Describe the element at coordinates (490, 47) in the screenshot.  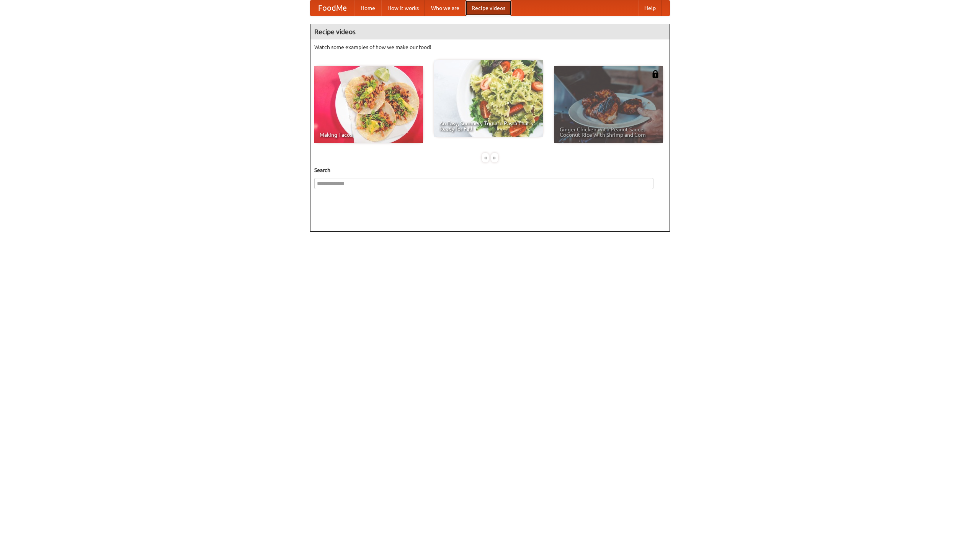
I see `p: Watch some examples of how we make our food!` at that location.